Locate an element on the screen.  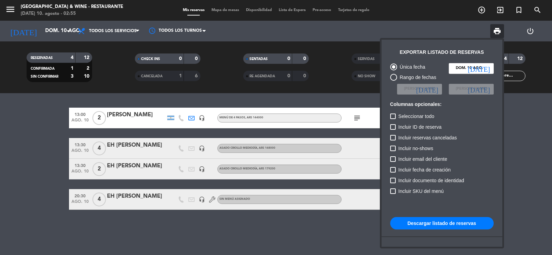
span: Incluir no-shows is located at coordinates (416, 148).